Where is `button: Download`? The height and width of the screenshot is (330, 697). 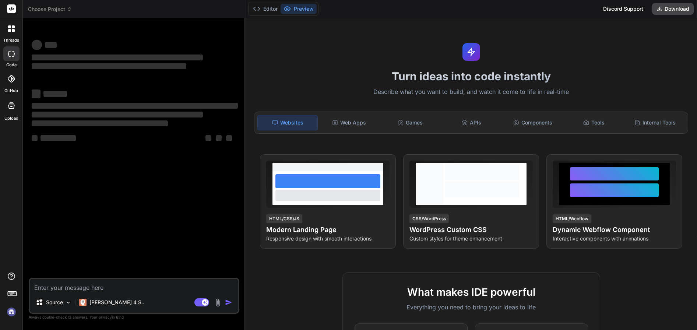
button: Download is located at coordinates (673, 9).